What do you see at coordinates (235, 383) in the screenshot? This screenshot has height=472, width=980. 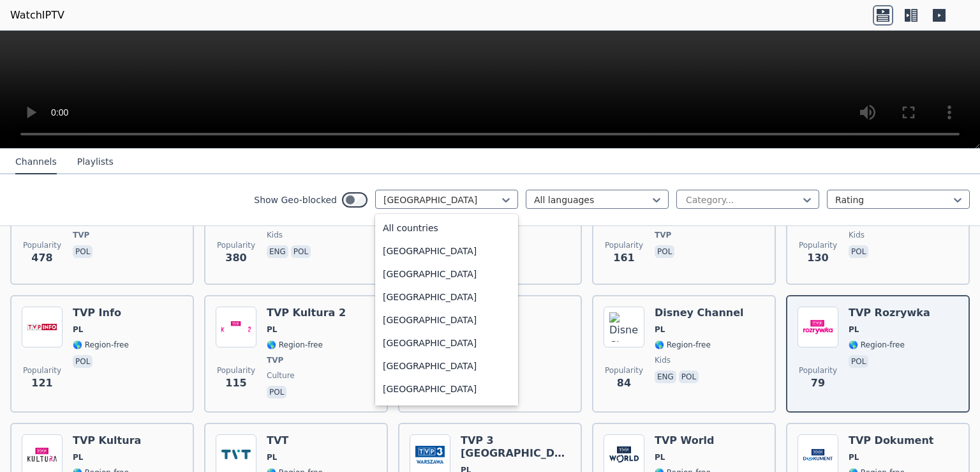 I see `span: 115` at bounding box center [235, 383].